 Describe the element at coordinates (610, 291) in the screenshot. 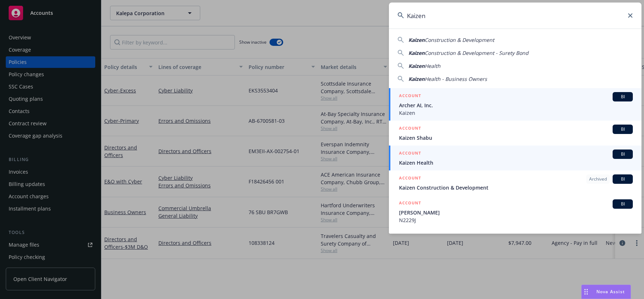

I see `span: Nova Assist` at that location.